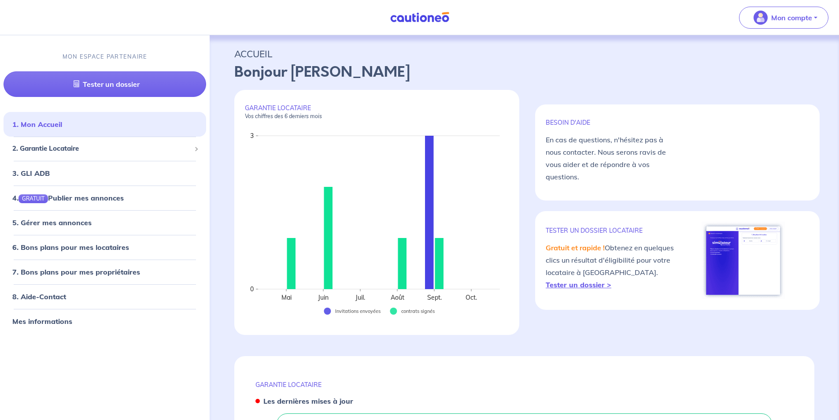  Describe the element at coordinates (105, 272) in the screenshot. I see `div: 7. Bons plans pour mes propriétaires` at that location.